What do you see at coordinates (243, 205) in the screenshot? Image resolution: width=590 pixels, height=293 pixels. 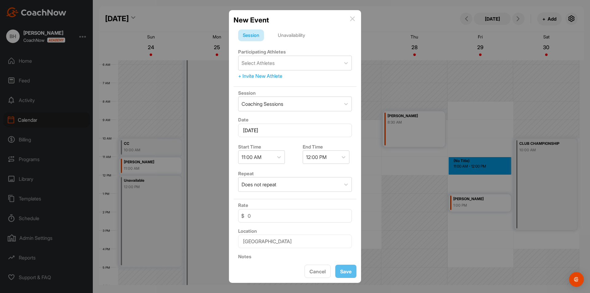 I see `label: Rate` at bounding box center [243, 205].